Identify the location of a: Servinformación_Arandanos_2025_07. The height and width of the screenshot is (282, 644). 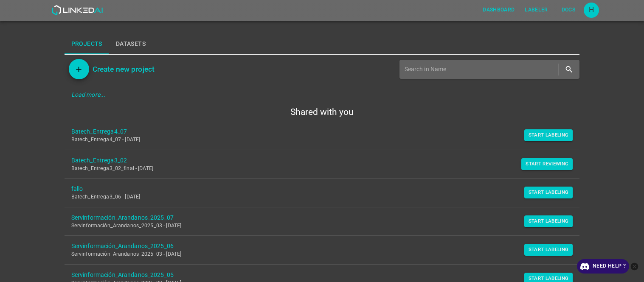
(315, 218).